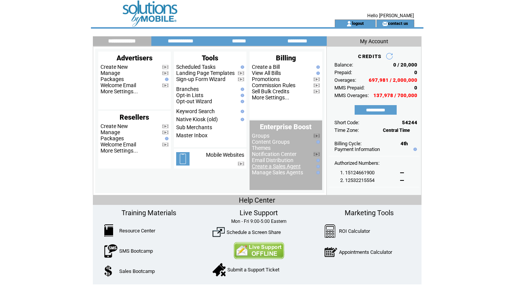 This screenshot has height=289, width=514. I want to click on span: CREDITS, so click(369, 56).